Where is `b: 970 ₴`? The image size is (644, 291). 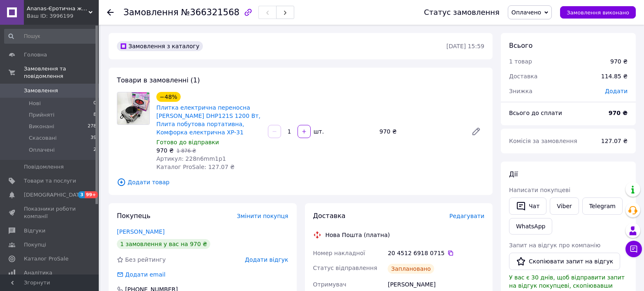 b: 970 ₴ is located at coordinates (618, 113).